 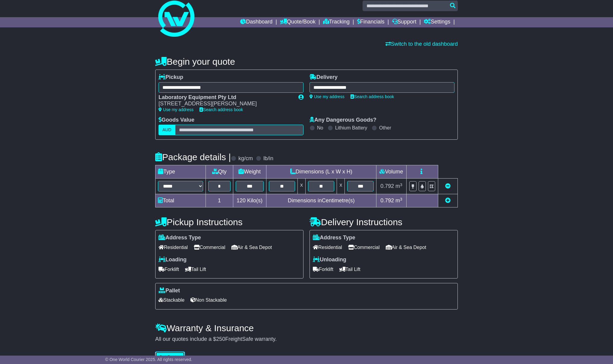 What do you see at coordinates (386, 128) in the screenshot?
I see `label: Other` at bounding box center [386, 128].